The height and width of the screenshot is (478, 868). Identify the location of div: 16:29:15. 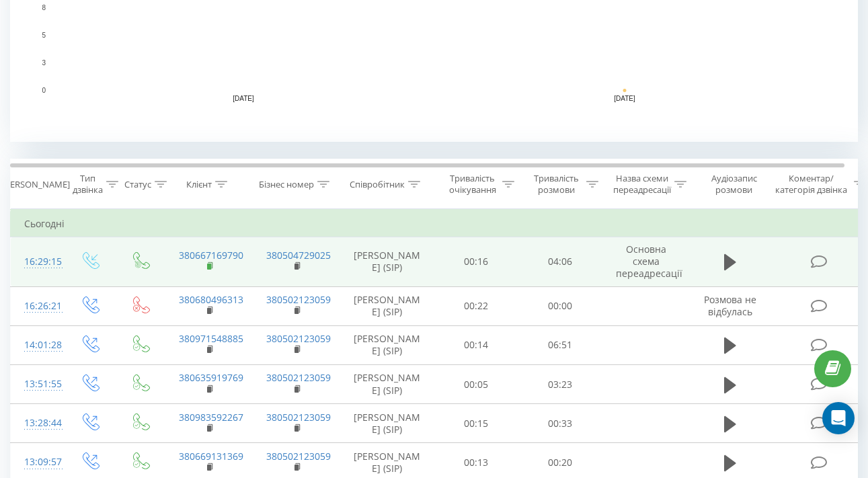
(37, 262).